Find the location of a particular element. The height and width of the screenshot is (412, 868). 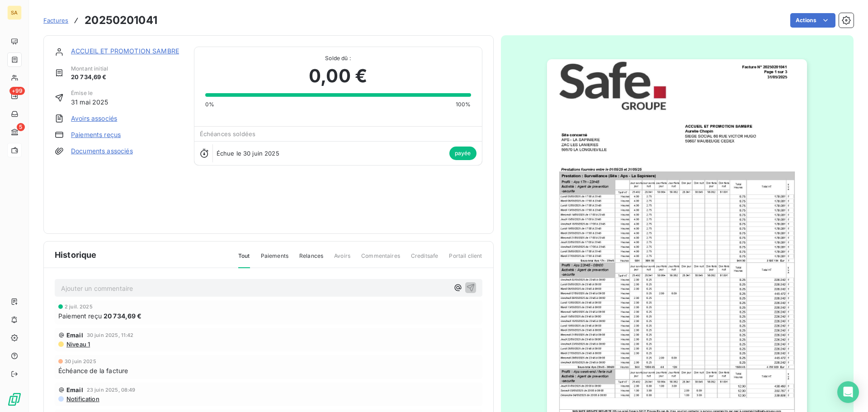

a: 5 is located at coordinates (14, 132).